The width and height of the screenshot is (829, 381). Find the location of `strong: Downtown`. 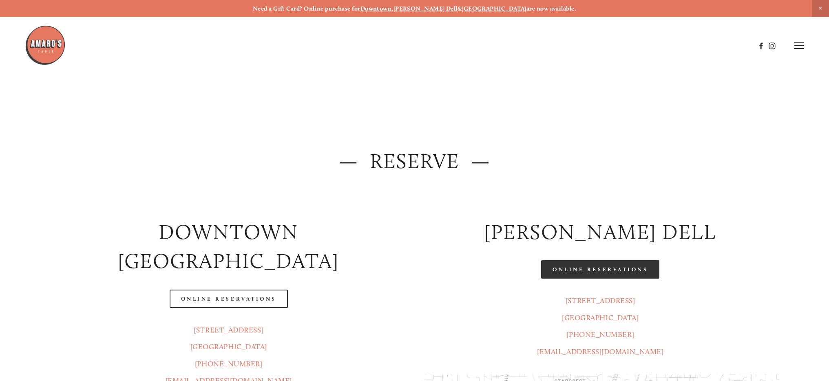

strong: Downtown is located at coordinates (376, 9).